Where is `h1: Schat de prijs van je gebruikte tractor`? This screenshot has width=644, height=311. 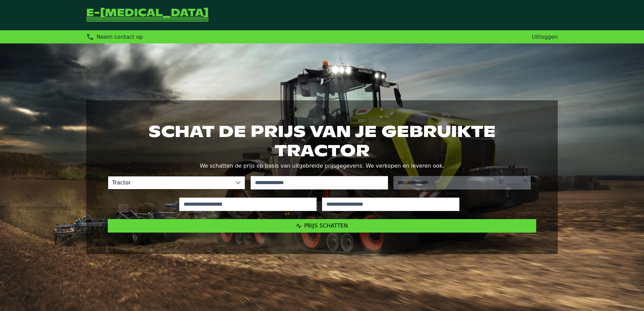
h1: Schat de prijs van je gebruikte tractor is located at coordinates (322, 141).